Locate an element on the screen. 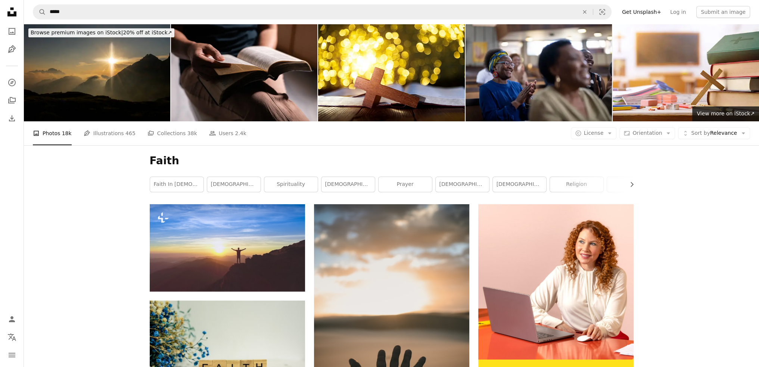  h1: Faith is located at coordinates (391, 161).